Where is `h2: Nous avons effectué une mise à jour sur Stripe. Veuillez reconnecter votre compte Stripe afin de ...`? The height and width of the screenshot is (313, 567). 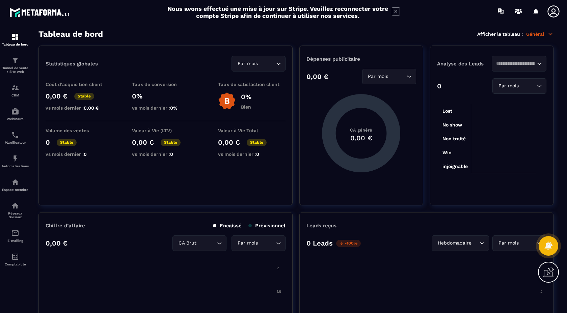 h2: Nous avons effectué une mise à jour sur Stripe. Veuillez reconnecter votre compte Stripe afin de ... is located at coordinates (278, 12).